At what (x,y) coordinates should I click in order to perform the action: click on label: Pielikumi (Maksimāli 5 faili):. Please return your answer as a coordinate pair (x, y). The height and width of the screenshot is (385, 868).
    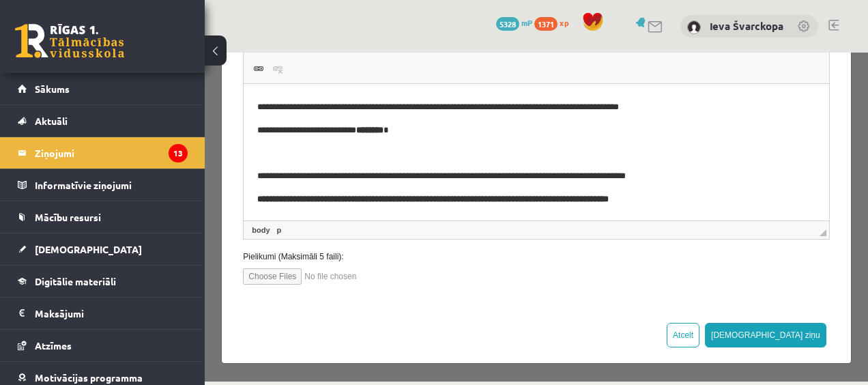
    Looking at the image, I should click on (331, 204).